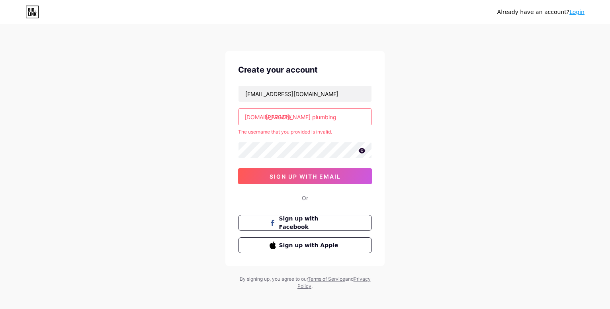 Image resolution: width=610 pixels, height=309 pixels. Describe the element at coordinates (305, 176) in the screenshot. I see `button: sign up with email` at that location.